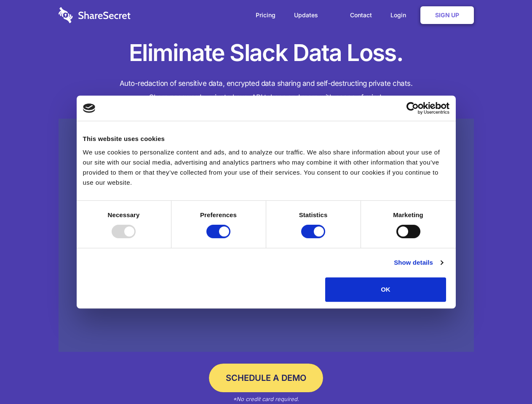 The image size is (532, 404). Describe the element at coordinates (385, 290) in the screenshot. I see `button: OK` at that location.